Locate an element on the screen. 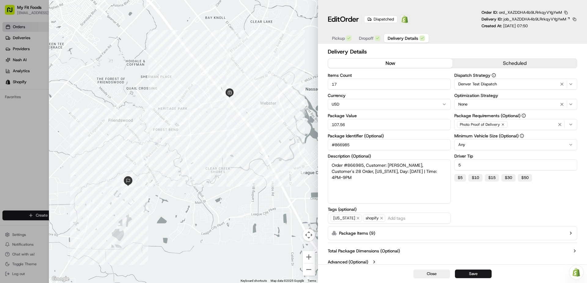 The height and width of the screenshot is (283, 587). label: Minimum Vehicle Size (Optional) is located at coordinates (515, 136).